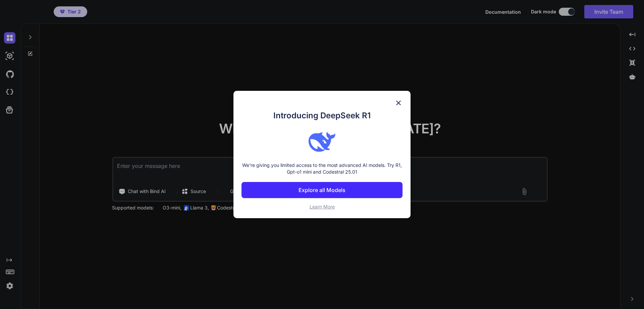  What do you see at coordinates (322, 190) in the screenshot?
I see `p: Explore all Models` at bounding box center [322, 190].